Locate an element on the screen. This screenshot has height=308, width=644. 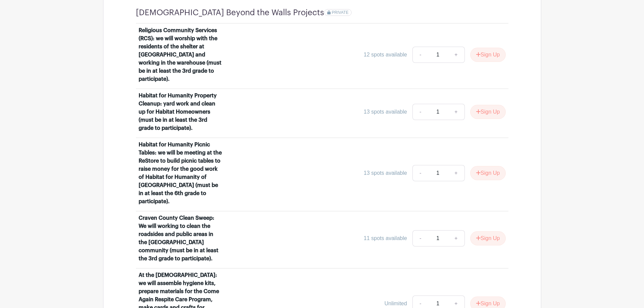
div: Unlimited is located at coordinates (395, 303).